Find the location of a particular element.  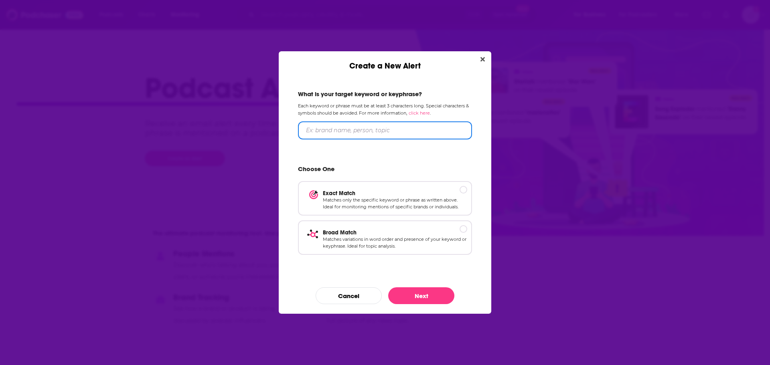

p: Exact Match is located at coordinates (395, 193).